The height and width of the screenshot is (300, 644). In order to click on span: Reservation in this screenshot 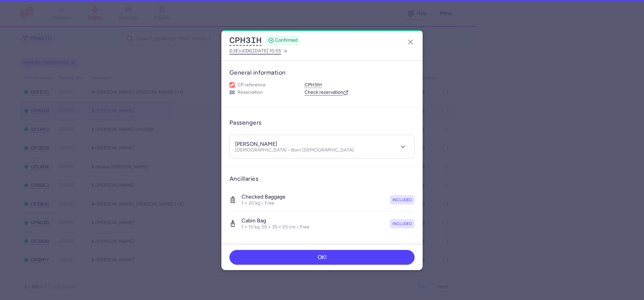, I will do `click(250, 92)`.